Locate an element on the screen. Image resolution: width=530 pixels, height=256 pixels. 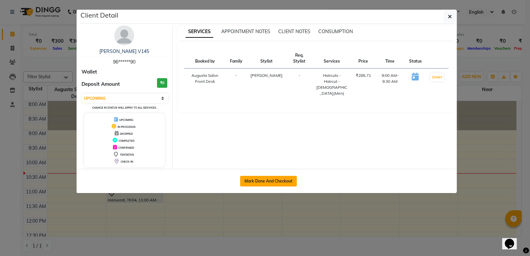
span: CLIENT NOTES is located at coordinates (294, 31).